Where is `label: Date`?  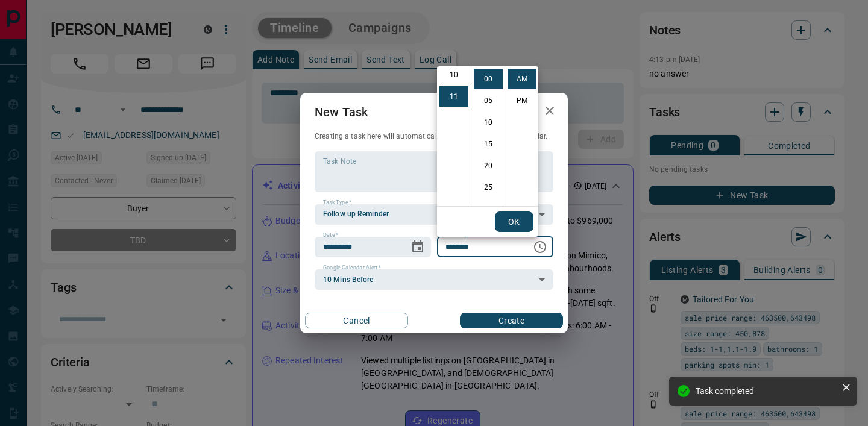 label: Date is located at coordinates (330, 235).